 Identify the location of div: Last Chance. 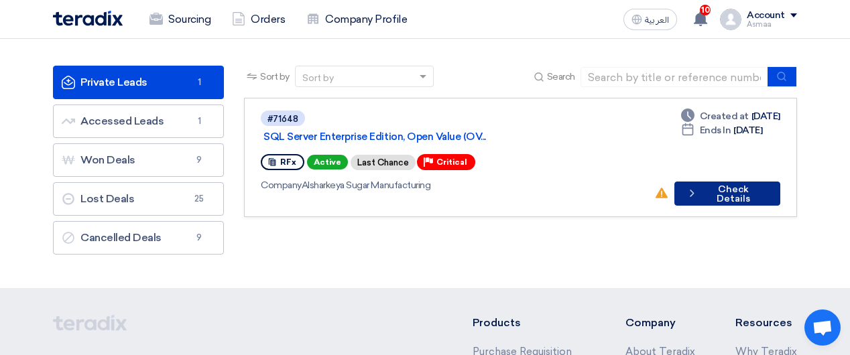
(383, 162).